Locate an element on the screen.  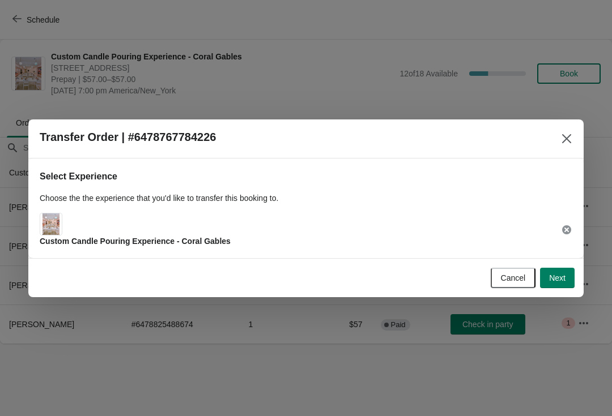
span: Custom Candle Pouring Experience - Coral Gables is located at coordinates (135, 241).